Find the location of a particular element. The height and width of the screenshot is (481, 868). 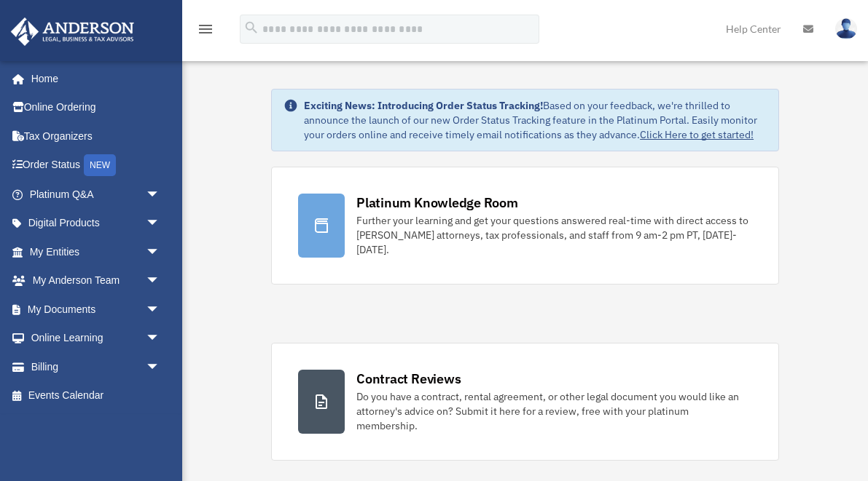

i: search is located at coordinates (251, 28).